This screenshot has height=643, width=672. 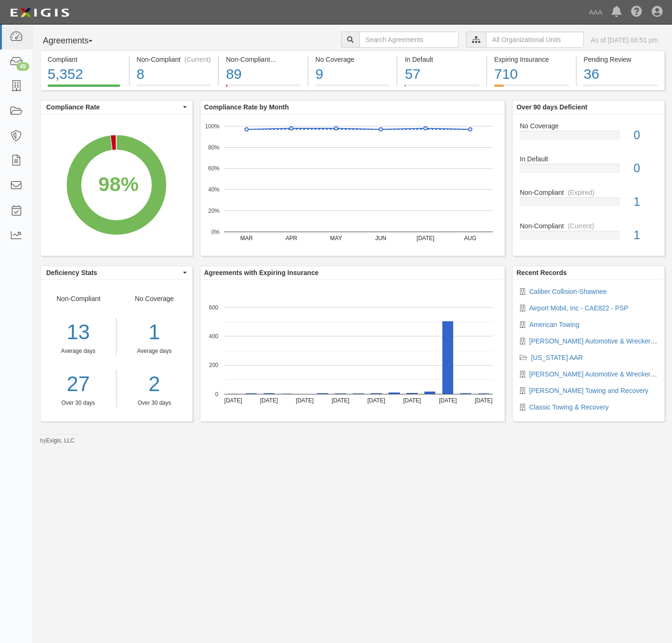 I want to click on text: 200, so click(x=213, y=365).